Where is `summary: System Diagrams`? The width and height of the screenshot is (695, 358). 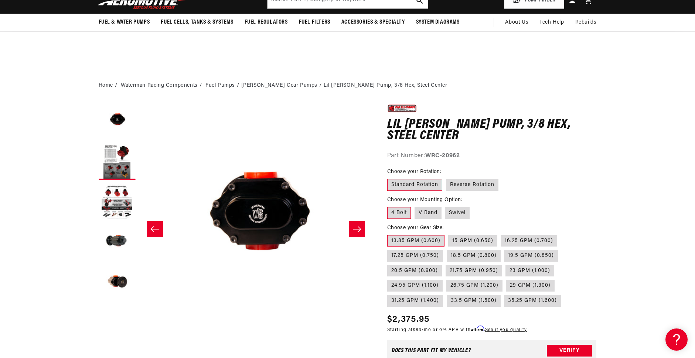 summary: System Diagrams is located at coordinates (438, 22).